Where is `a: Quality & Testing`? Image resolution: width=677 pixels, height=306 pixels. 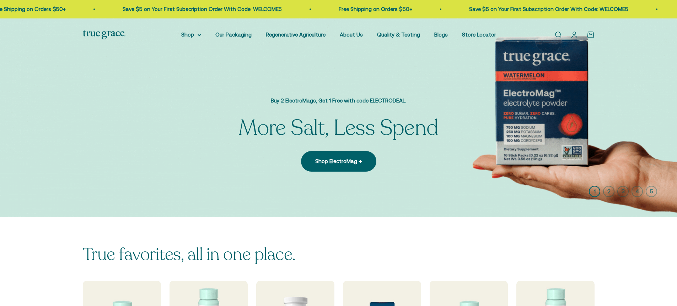
a: Quality & Testing is located at coordinates (398, 34).